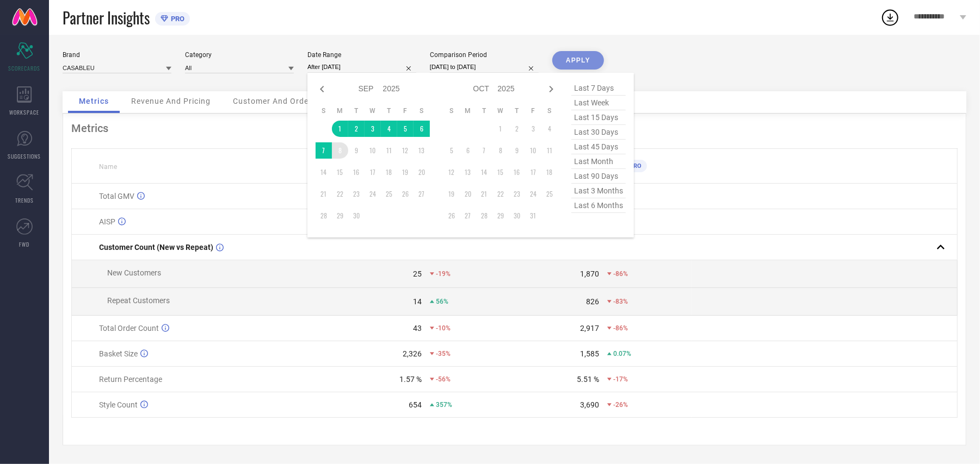  What do you see at coordinates (590, 274) in the screenshot?
I see `div: 1,870` at bounding box center [590, 274].